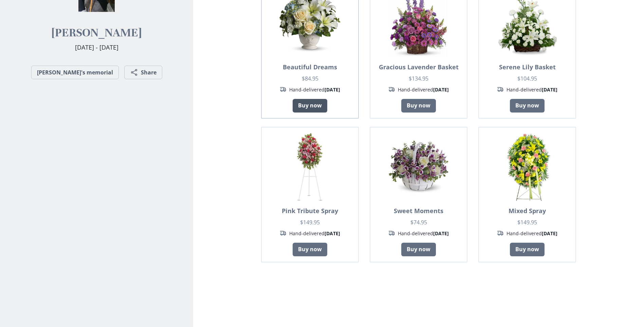 The image size is (644, 327). I want to click on button: Share, so click(143, 73).